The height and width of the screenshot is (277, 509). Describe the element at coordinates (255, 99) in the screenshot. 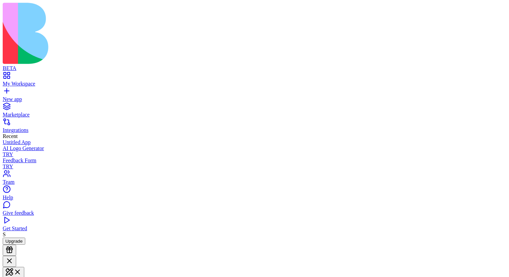

I see `div: New app` at that location.